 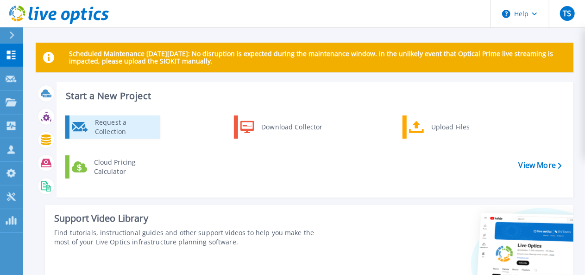 I want to click on a: Request a Collection, so click(x=113, y=127).